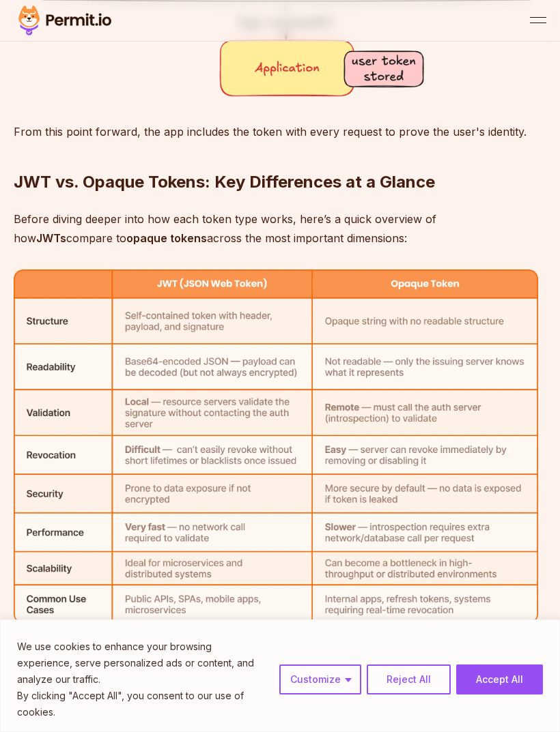 This screenshot has width=560, height=732. What do you see at coordinates (65, 20) in the screenshot?
I see `img: Permit logo` at bounding box center [65, 20].